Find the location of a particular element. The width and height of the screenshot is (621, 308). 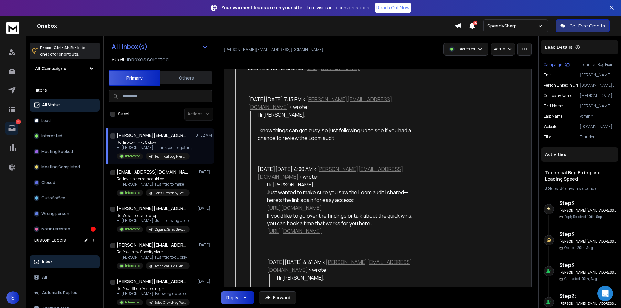

button: All Status is located at coordinates (65, 105).